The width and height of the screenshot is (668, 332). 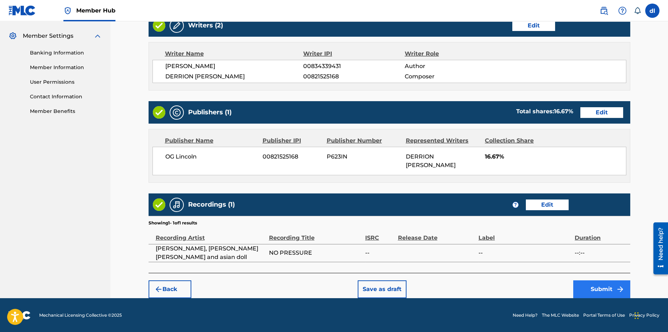 I want to click on img: search, so click(x=604, y=11).